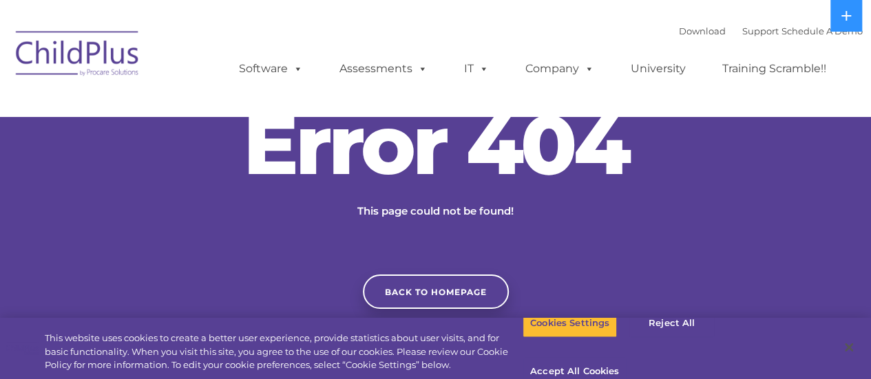 Image resolution: width=871 pixels, height=379 pixels. Describe the element at coordinates (569, 323) in the screenshot. I see `button: Cookies Settings` at that location.